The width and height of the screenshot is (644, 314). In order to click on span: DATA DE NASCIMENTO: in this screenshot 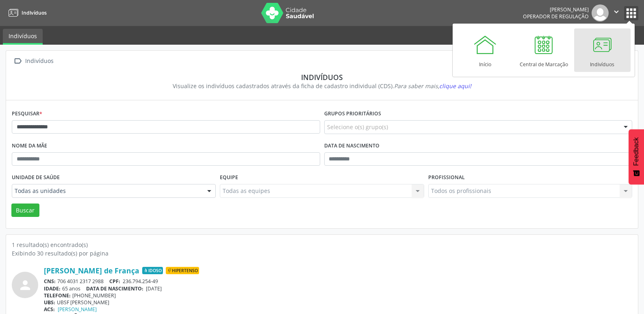, I will do `click(115, 288)`.